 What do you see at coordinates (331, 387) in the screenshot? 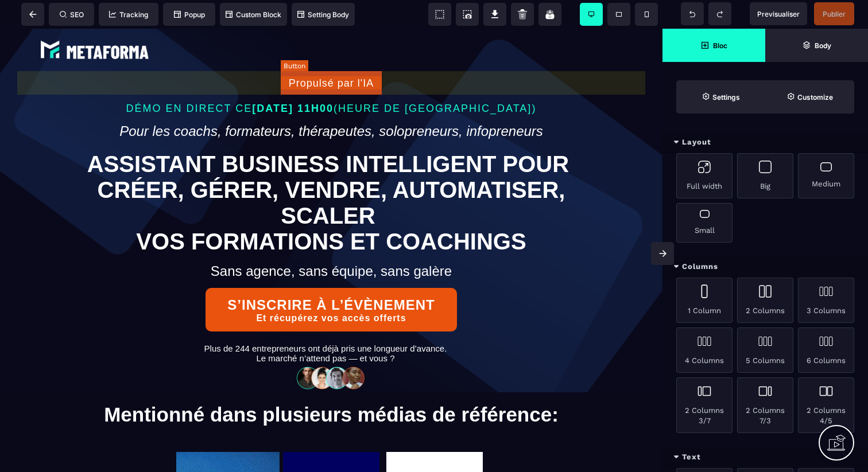
I see `text: Mentionné dans plusieurs médias de référence:` at bounding box center [331, 387].